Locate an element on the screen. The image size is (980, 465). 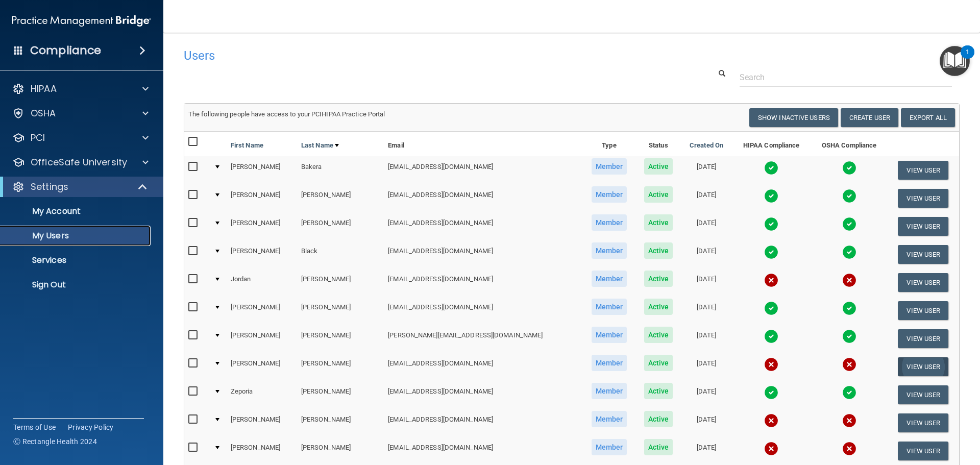
span: Ⓒ Rectangle Health 2024 is located at coordinates (55, 442).